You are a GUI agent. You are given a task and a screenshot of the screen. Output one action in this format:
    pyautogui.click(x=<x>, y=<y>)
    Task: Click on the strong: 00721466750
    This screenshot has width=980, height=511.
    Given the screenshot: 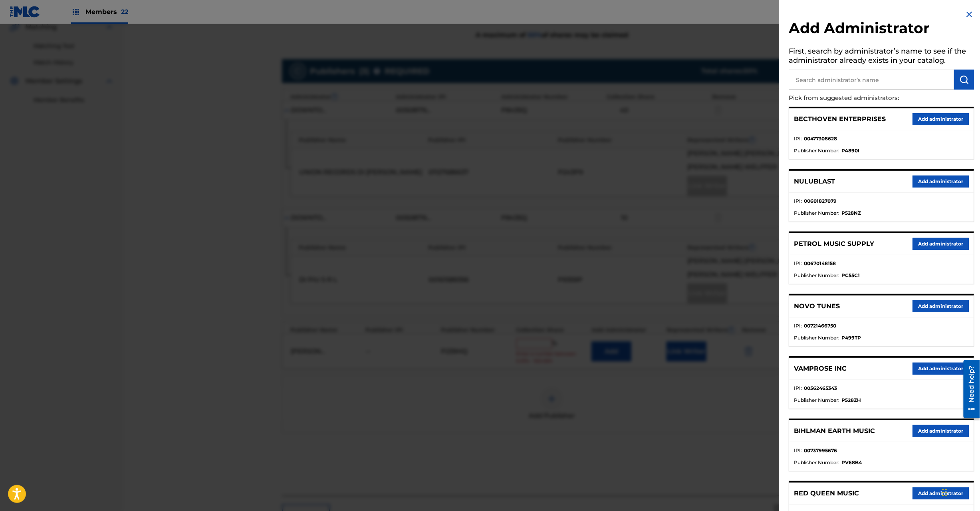 What is the action you would take?
    pyautogui.click(x=821, y=326)
    